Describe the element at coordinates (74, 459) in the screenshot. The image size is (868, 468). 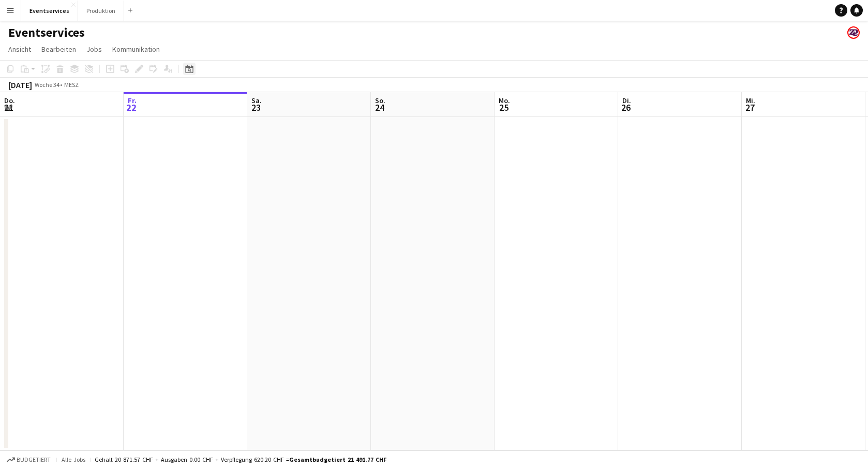
I see `span: Alle Jobs` at that location.